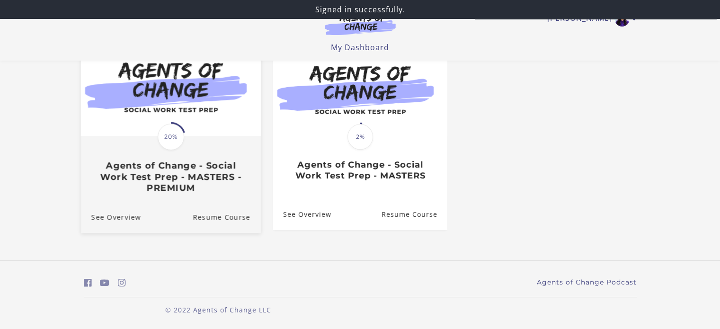  I want to click on a: Agents of Change Podcast, so click(586, 282).